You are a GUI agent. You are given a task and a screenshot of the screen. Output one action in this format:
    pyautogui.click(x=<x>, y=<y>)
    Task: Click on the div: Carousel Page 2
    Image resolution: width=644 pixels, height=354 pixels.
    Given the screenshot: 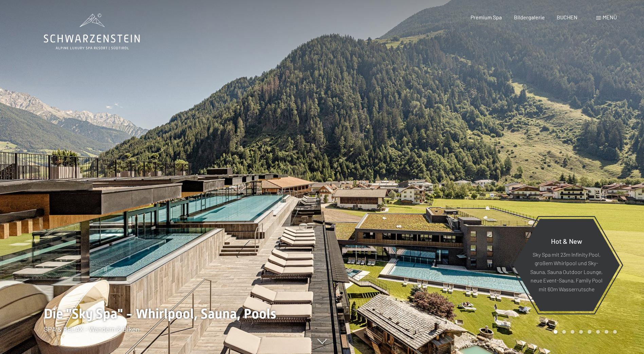 What is the action you would take?
    pyautogui.click(x=564, y=332)
    